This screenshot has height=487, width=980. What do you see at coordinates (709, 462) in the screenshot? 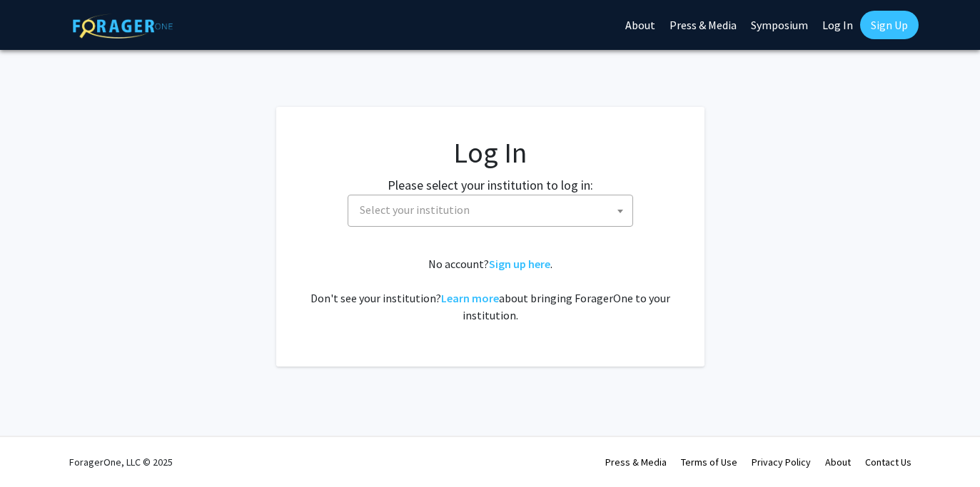
I see `a: Terms of Use` at bounding box center [709, 462].